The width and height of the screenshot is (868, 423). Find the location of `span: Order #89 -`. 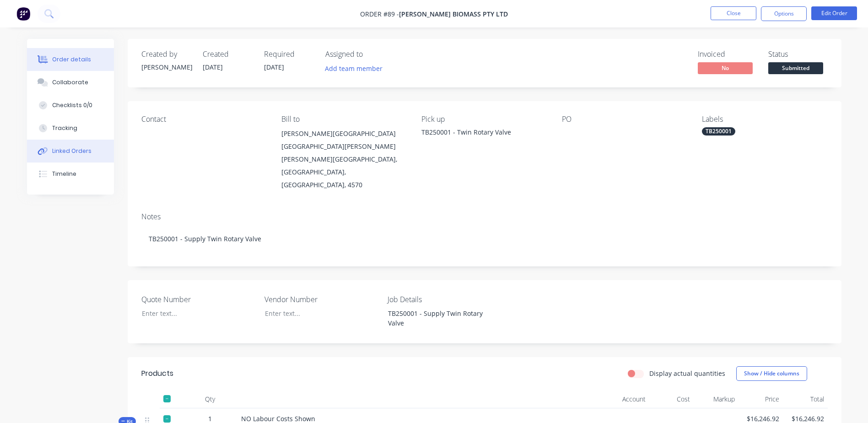

span: Order #89 - is located at coordinates (379, 14).